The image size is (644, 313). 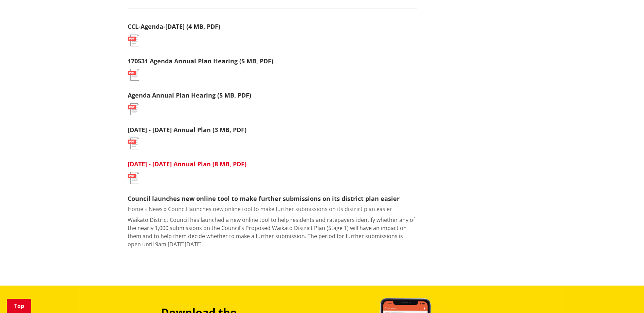 What do you see at coordinates (189, 95) in the screenshot?
I see `a: Agenda Annual Plan Hearing (5 MB, PDF)` at bounding box center [189, 95].